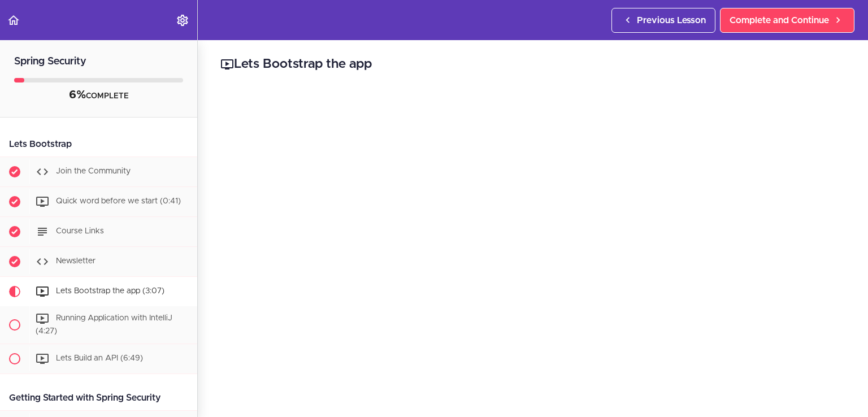 The width and height of the screenshot is (868, 417). I want to click on span: Course Links, so click(80, 231).